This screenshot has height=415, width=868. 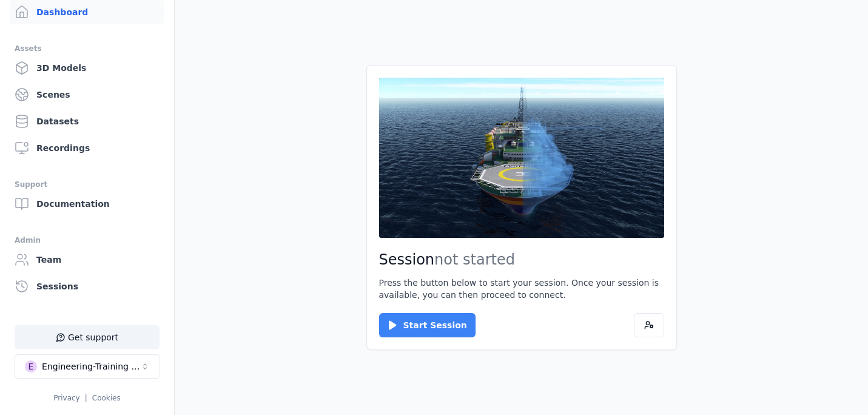 I want to click on div: E, so click(x=31, y=367).